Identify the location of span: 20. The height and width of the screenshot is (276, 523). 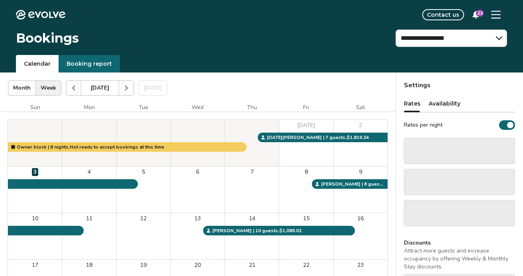
(198, 265).